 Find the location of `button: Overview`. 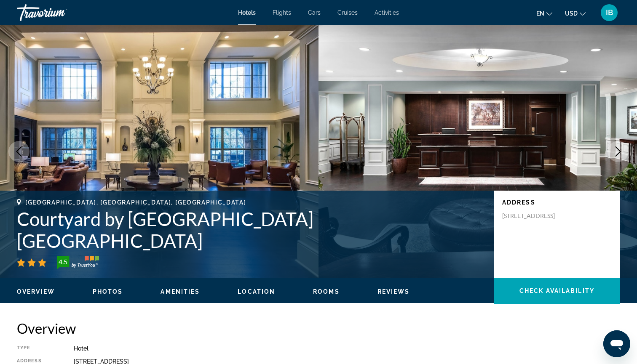

button: Overview is located at coordinates (36, 292).